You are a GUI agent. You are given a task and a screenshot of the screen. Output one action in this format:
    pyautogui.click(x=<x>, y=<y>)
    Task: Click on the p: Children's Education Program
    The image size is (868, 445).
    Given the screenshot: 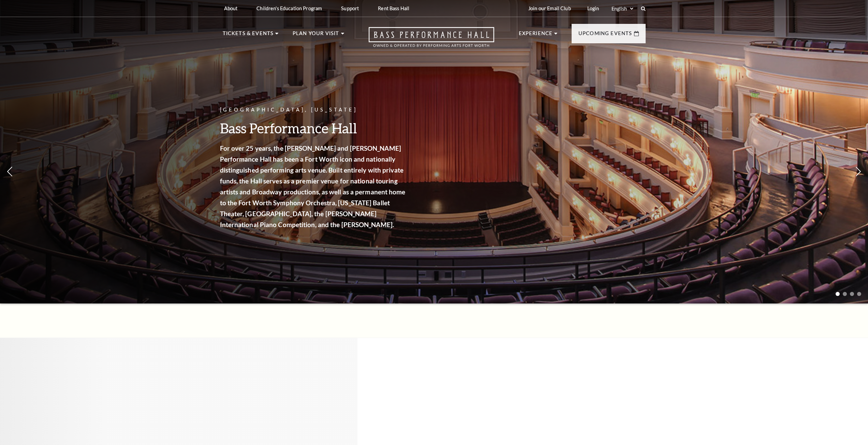 What is the action you would take?
    pyautogui.click(x=289, y=8)
    